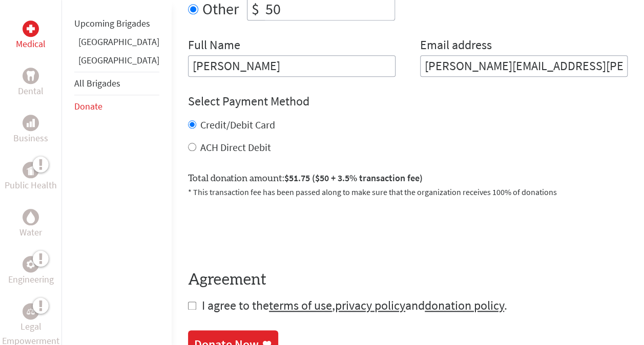  I want to click on input: Enter Full Name, so click(291, 66).